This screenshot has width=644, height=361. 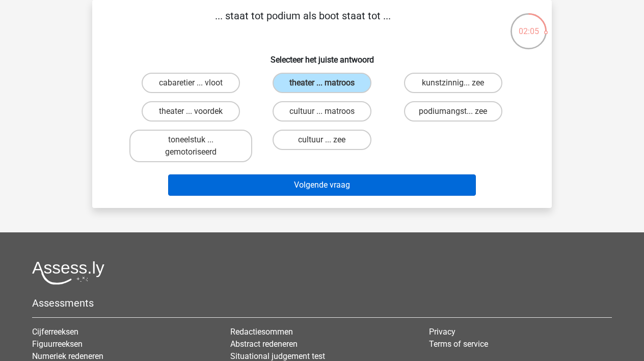 I want to click on a: Numeriek redeneren, so click(x=68, y=356).